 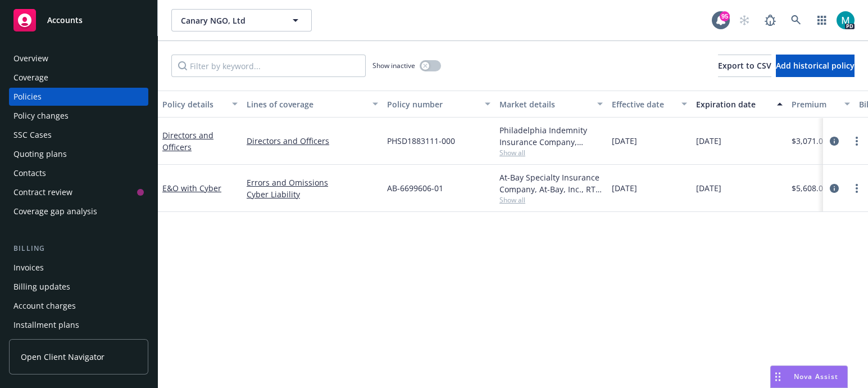 I want to click on div: Contract review, so click(x=43, y=192).